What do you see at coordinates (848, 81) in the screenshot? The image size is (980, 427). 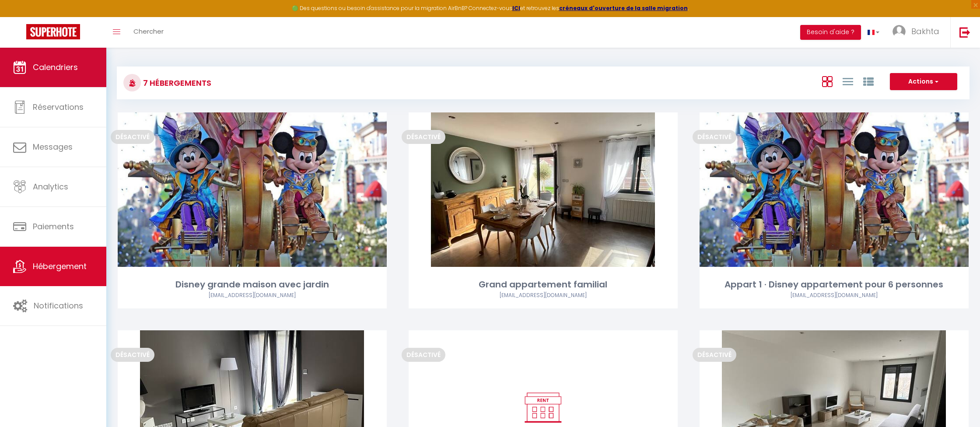 I see `a: Vue en Liste` at bounding box center [848, 81].